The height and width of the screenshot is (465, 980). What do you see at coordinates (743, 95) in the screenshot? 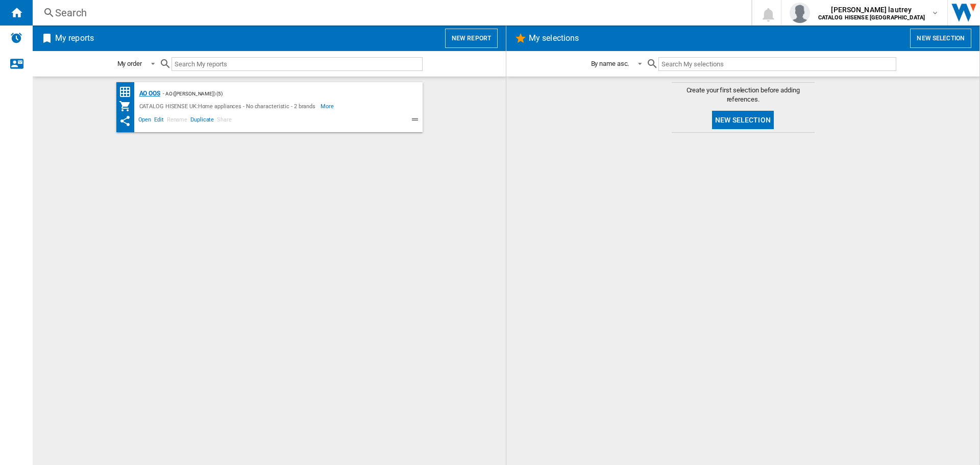
I see `span: Create your first selection before adding references.` at bounding box center [743, 95].